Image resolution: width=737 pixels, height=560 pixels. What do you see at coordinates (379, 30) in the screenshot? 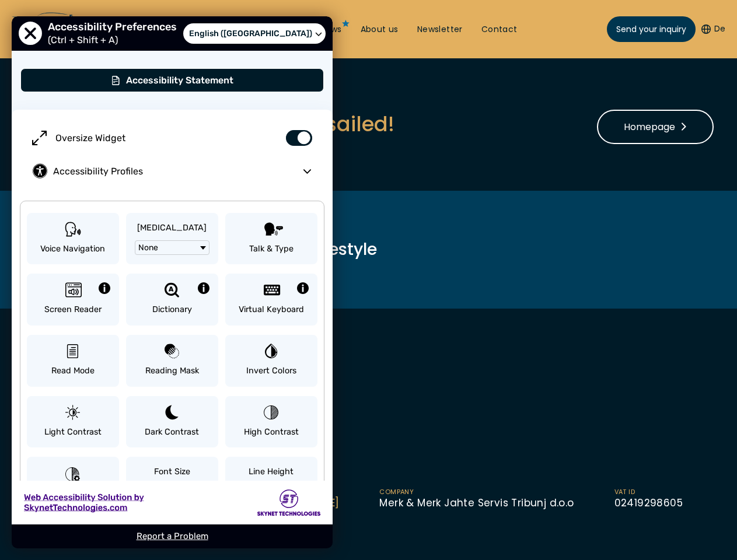
I see `a: About us` at bounding box center [379, 30].